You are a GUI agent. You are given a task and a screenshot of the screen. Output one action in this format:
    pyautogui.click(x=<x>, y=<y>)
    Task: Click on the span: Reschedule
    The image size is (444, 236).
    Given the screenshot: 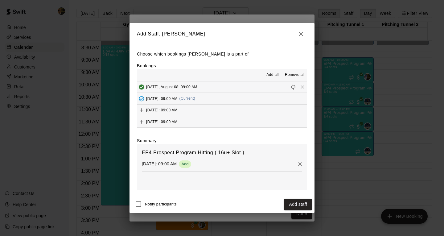 What is the action you would take?
    pyautogui.click(x=294, y=87)
    